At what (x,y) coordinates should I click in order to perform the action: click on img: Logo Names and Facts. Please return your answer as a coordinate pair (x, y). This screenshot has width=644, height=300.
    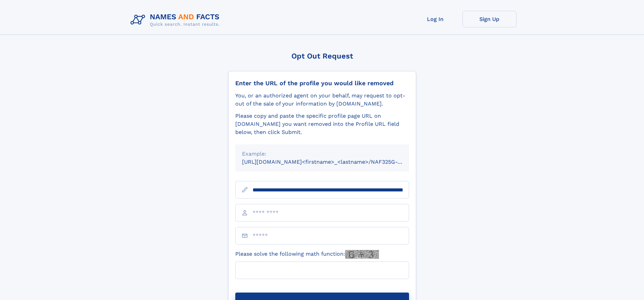
    Looking at the image, I should click on (177, 20).